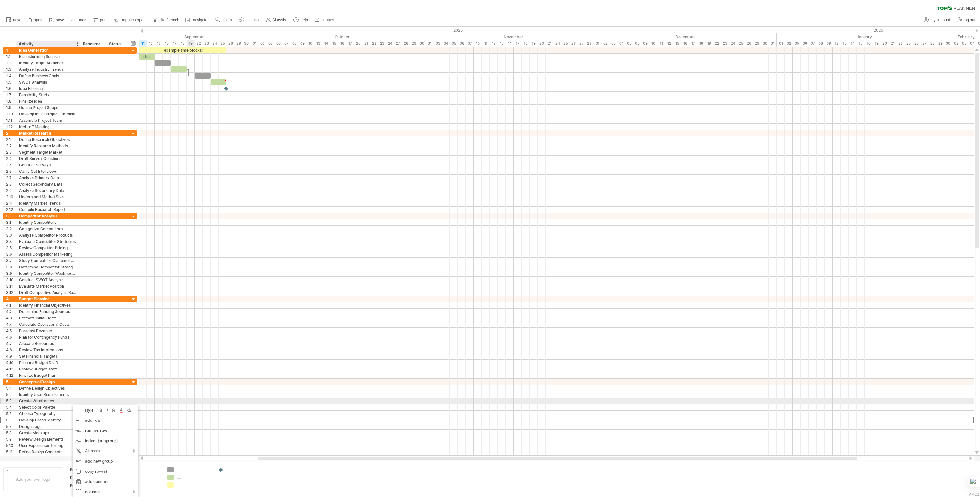 The height and width of the screenshot is (497, 980). I want to click on div: Idea Generation, so click(48, 50).